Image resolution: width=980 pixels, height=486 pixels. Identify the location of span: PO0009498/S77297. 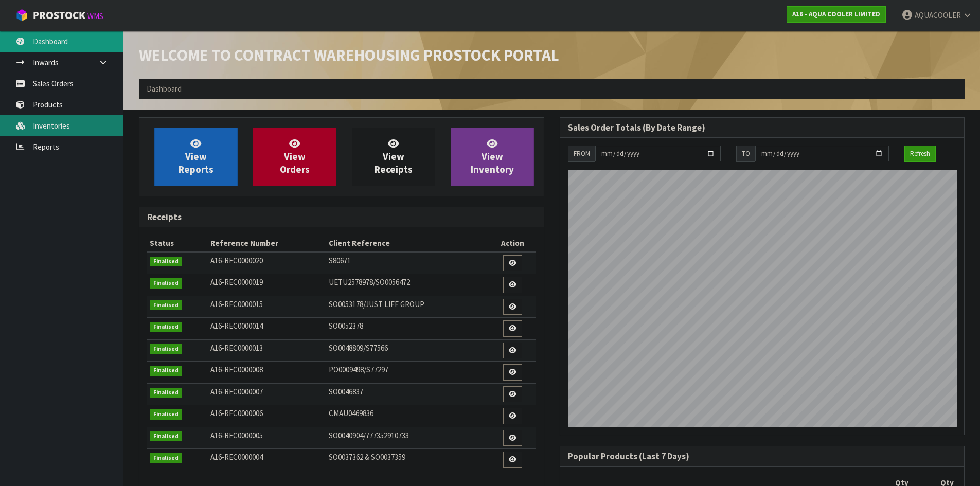
(358, 370).